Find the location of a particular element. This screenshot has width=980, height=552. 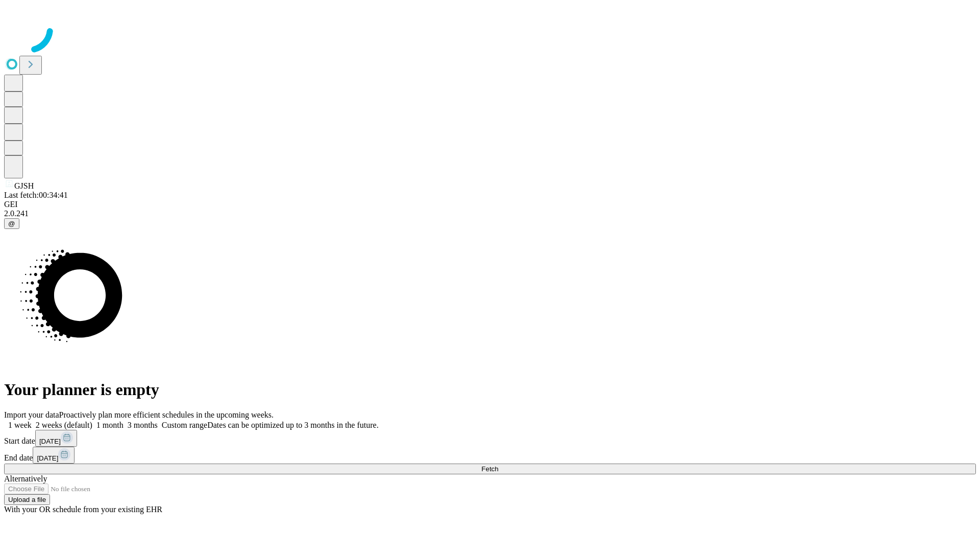

span: Custom range is located at coordinates (185, 424).